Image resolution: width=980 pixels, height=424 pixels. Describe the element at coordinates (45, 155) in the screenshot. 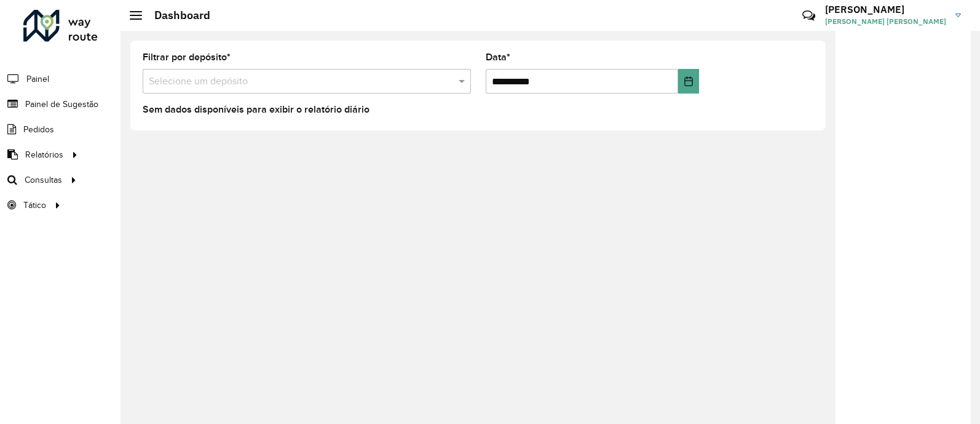

I see `span: Relatórios` at that location.